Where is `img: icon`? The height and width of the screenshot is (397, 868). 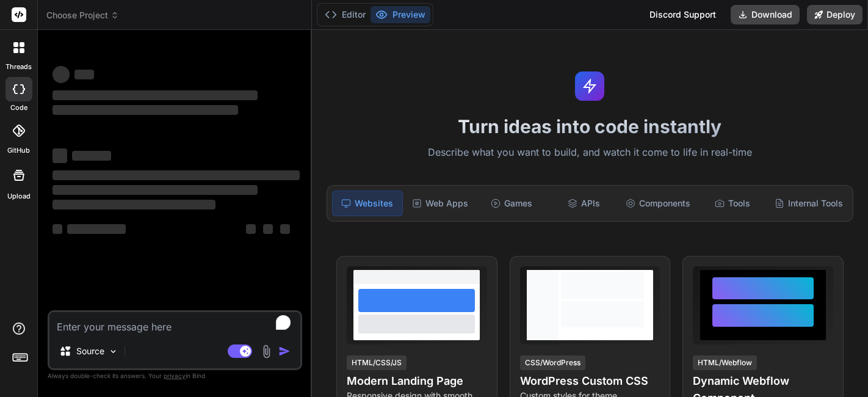 img: icon is located at coordinates (285, 351).